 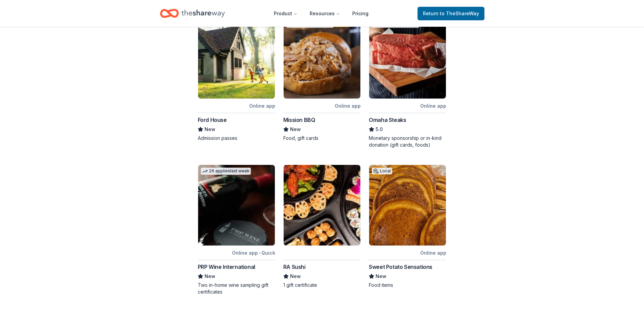 What do you see at coordinates (379, 129) in the screenshot?
I see `span: 5.0` at bounding box center [379, 129].